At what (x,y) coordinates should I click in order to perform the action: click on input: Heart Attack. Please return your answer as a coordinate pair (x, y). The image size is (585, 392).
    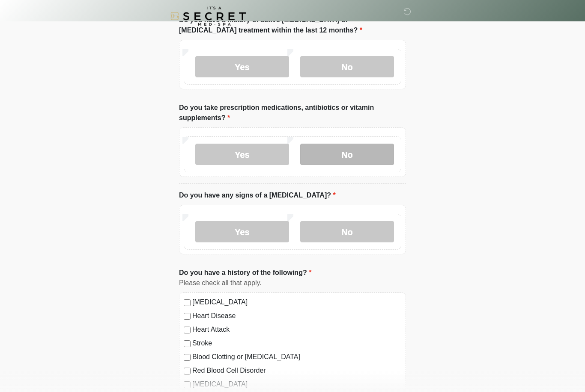
    Looking at the image, I should click on (187, 330).